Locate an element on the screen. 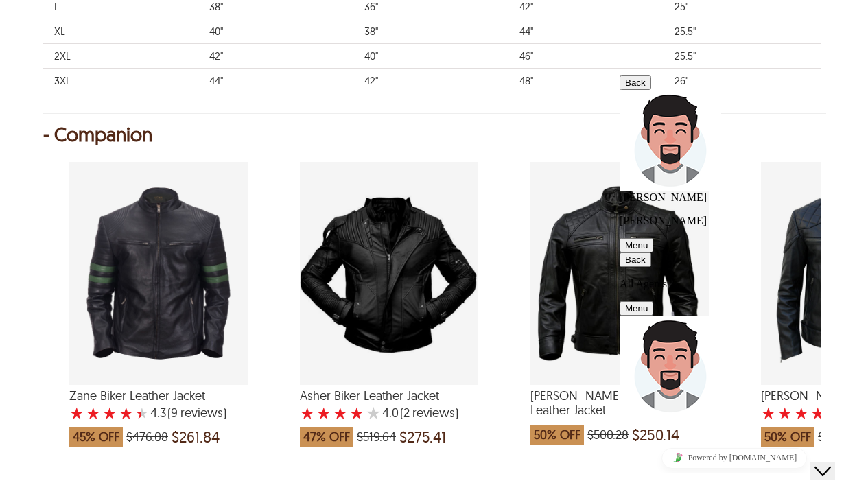 The image size is (868, 494). a: Zane Biker Leather Jacket with a 4.333333333333333 Star Rating 9 Product Review which was at a pr... is located at coordinates (159, 412).